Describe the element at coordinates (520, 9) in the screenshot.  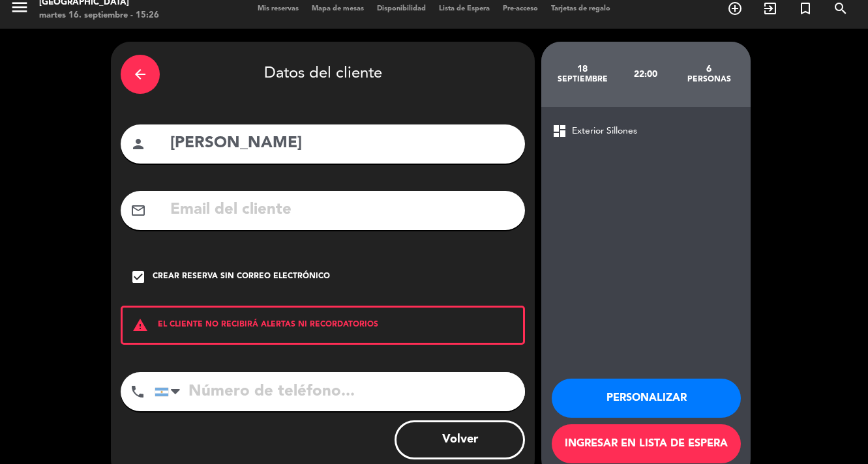
I see `span: Pre-acceso` at that location.